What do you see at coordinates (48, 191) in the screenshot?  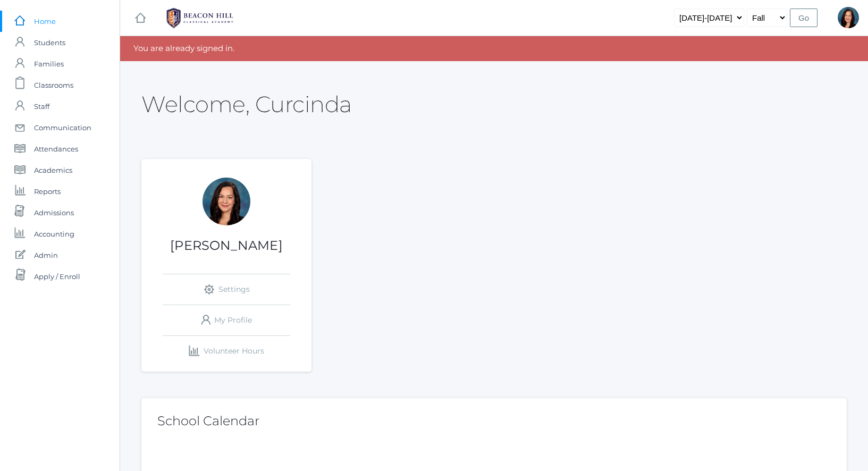 I see `span: Reports` at bounding box center [48, 191].